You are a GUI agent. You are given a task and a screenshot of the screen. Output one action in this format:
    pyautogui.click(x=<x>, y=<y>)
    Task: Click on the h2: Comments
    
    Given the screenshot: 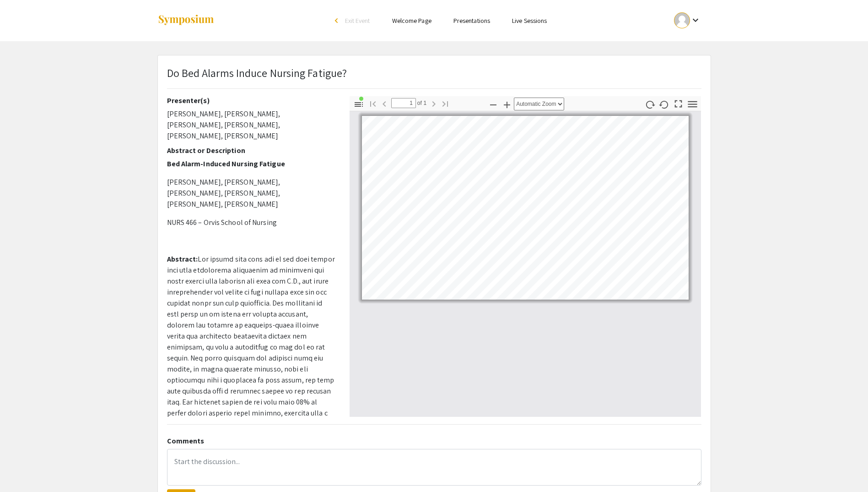 What is the action you would take?
    pyautogui.click(x=435, y=441)
    